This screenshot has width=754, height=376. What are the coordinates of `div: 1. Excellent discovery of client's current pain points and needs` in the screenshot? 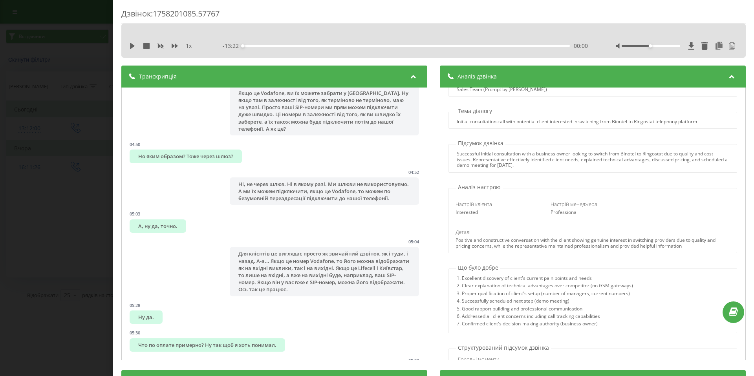 It's located at (544, 279).